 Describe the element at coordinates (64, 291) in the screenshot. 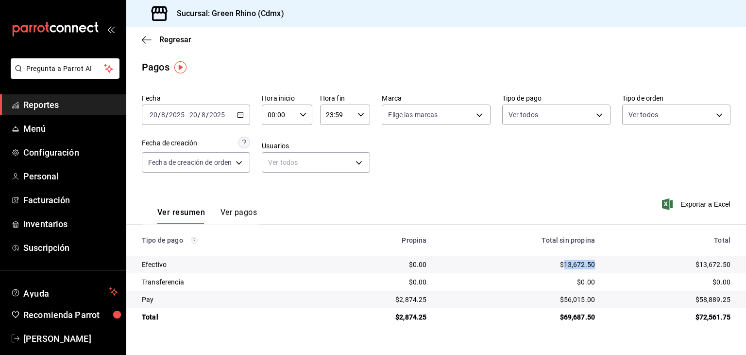

I see `span: Ayuda` at that location.